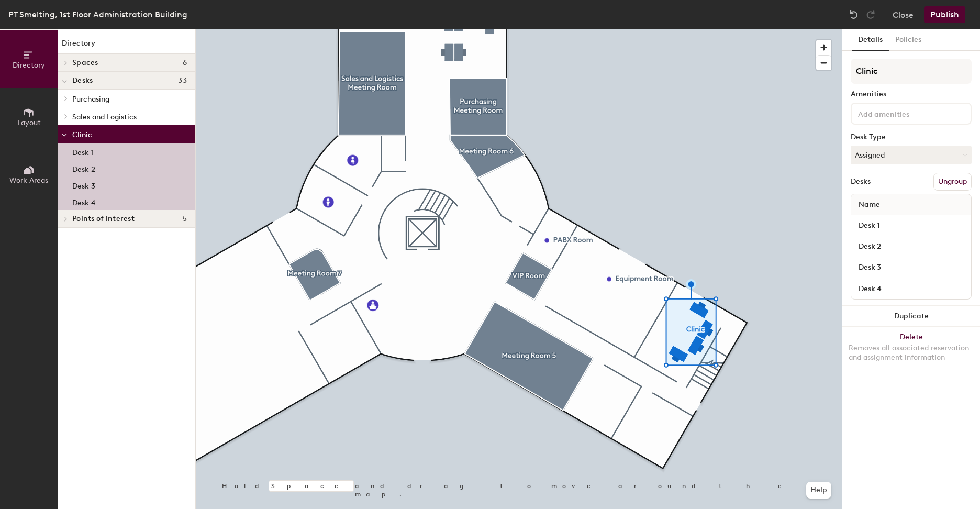  Describe the element at coordinates (83, 201) in the screenshot. I see `p: Desk 4` at that location.